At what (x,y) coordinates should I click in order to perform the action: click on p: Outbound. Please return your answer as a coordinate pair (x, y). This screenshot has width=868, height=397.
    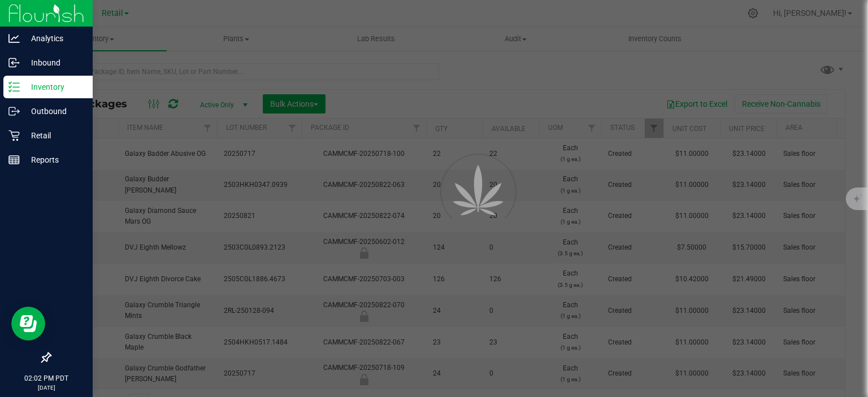
    Looking at the image, I should click on (54, 111).